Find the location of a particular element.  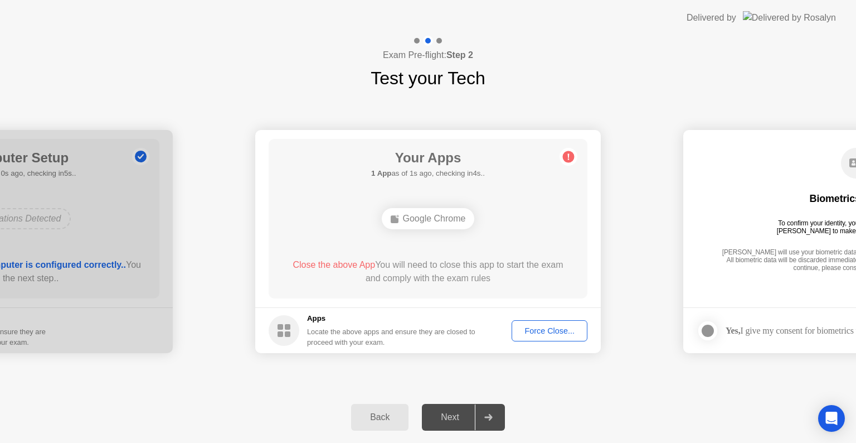

h1: Your Apps is located at coordinates (428, 158).